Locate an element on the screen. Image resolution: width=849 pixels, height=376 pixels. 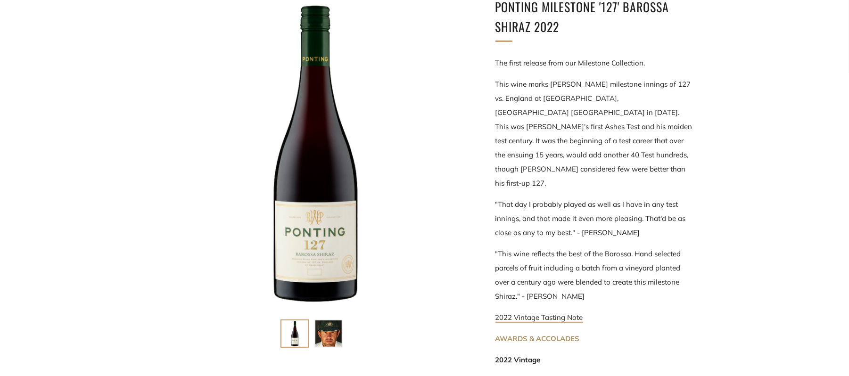
button: Load image into Gallery viewer, Ponting Milestone &#39;127&#39; Barossa Shiraz 2022 is located at coordinates (295, 334).